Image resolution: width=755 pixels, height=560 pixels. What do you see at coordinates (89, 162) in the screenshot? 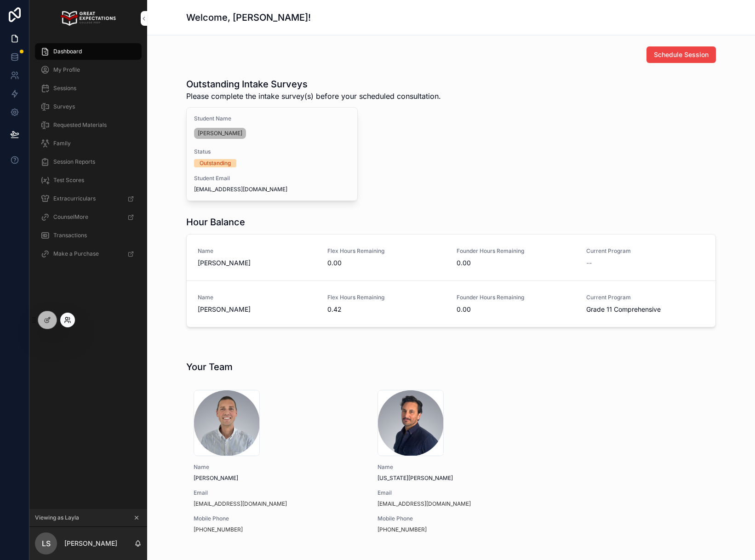
I see `a: Session Reports` at bounding box center [89, 162].